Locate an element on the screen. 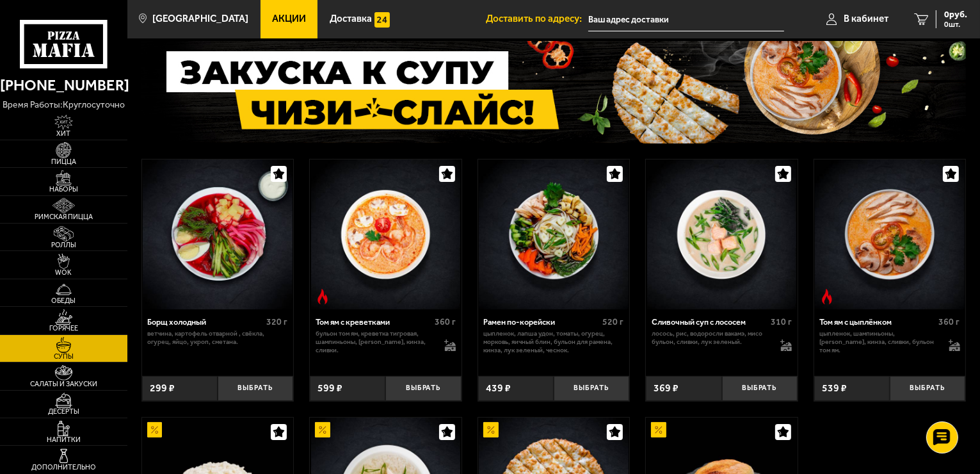 Image resolution: width=980 pixels, height=474 pixels. span: В кабинет is located at coordinates (867, 19).